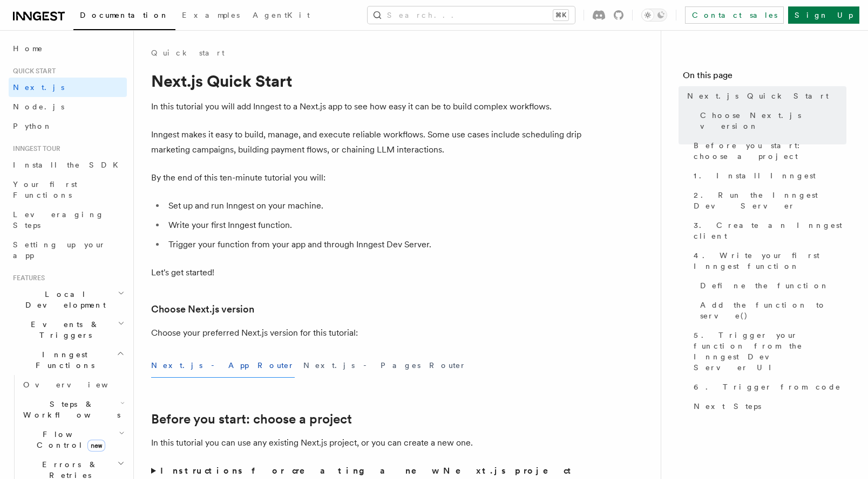 This screenshot has width=868, height=479. What do you see at coordinates (770, 261) in the screenshot?
I see `span: 4. Write your first Inngest function` at bounding box center [770, 261].